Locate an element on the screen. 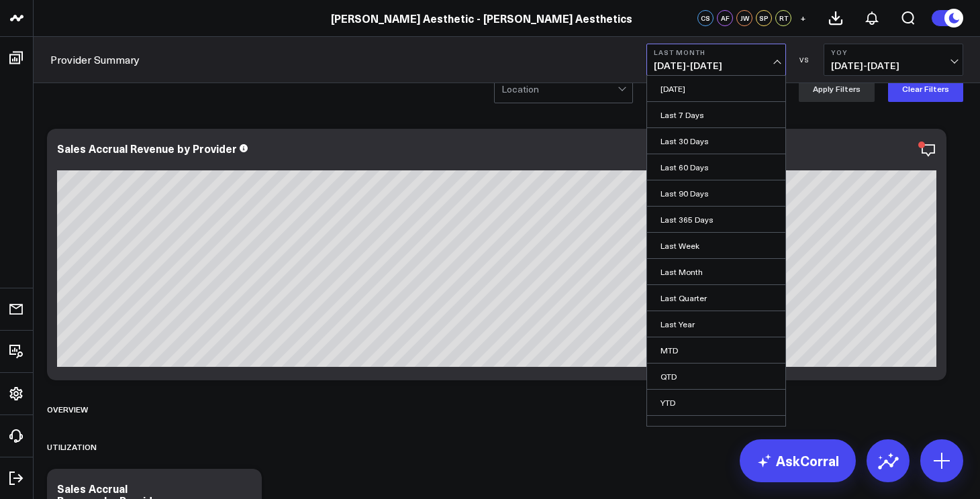 This screenshot has width=980, height=499. a: AskCorral is located at coordinates (797, 461).